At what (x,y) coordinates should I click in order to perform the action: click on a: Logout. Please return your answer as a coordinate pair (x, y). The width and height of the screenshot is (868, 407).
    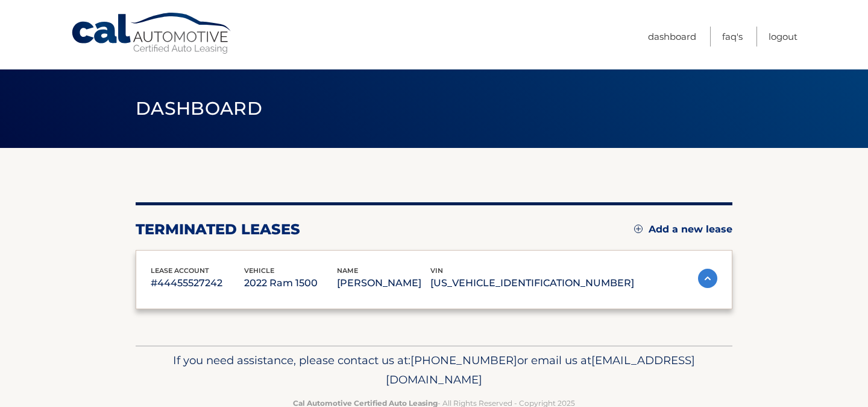
    Looking at the image, I should click on (783, 36).